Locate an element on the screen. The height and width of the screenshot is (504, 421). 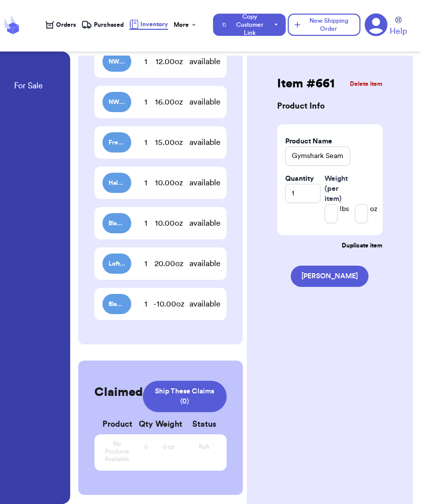
div: Qty is located at coordinates (145, 424).